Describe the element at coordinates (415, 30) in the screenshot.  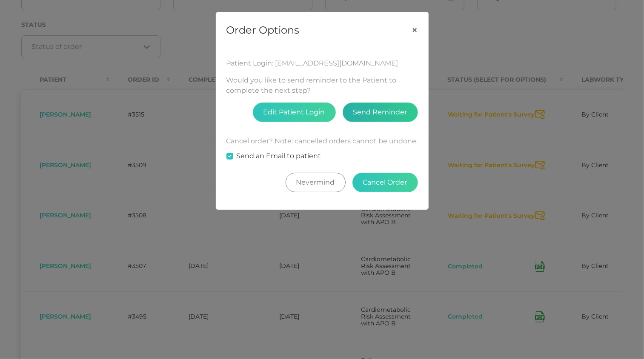
I see `button: Close` at that location.